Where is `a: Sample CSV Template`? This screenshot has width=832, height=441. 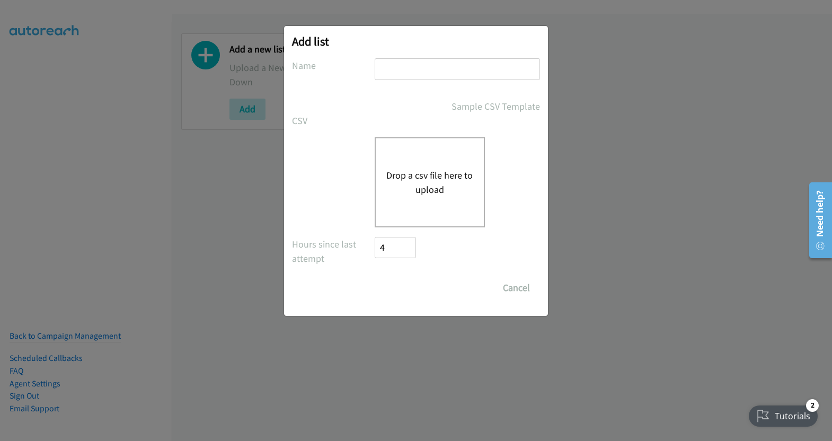
a: Sample CSV Template is located at coordinates (495, 106).